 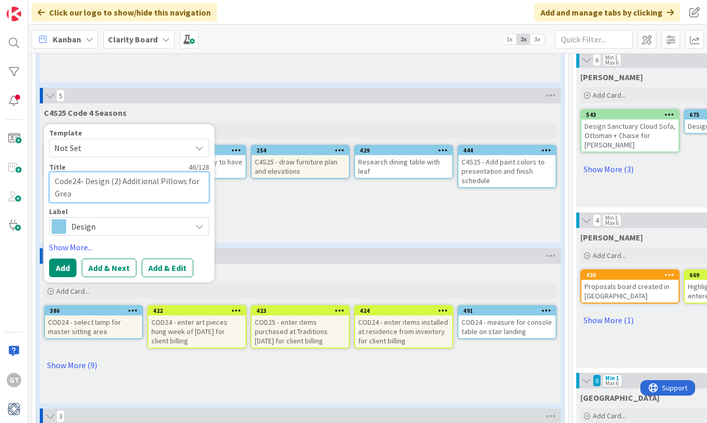 I want to click on div: 491COD24 - measure for console table on stair landing, so click(x=507, y=322).